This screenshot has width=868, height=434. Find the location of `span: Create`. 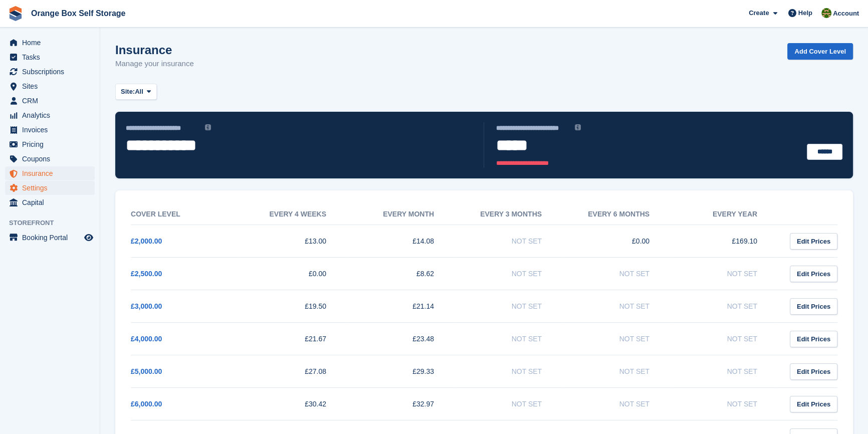

span: Create is located at coordinates (759, 13).